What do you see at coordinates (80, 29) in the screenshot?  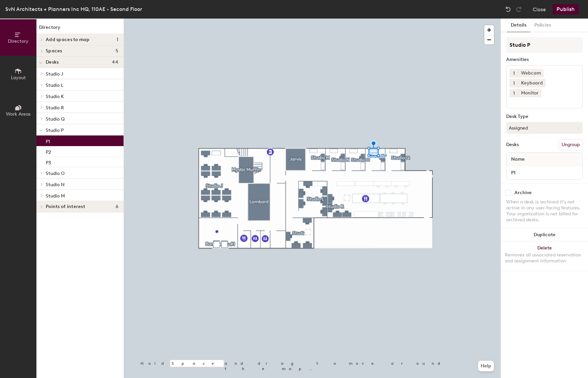 I see `h1: Directory` at bounding box center [80, 29].